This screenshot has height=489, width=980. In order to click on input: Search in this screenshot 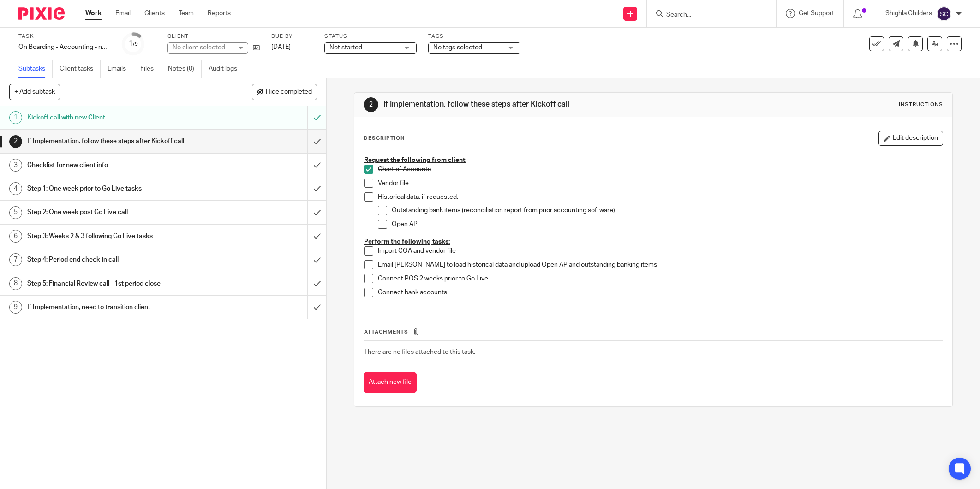, I will do `click(707, 15)`.